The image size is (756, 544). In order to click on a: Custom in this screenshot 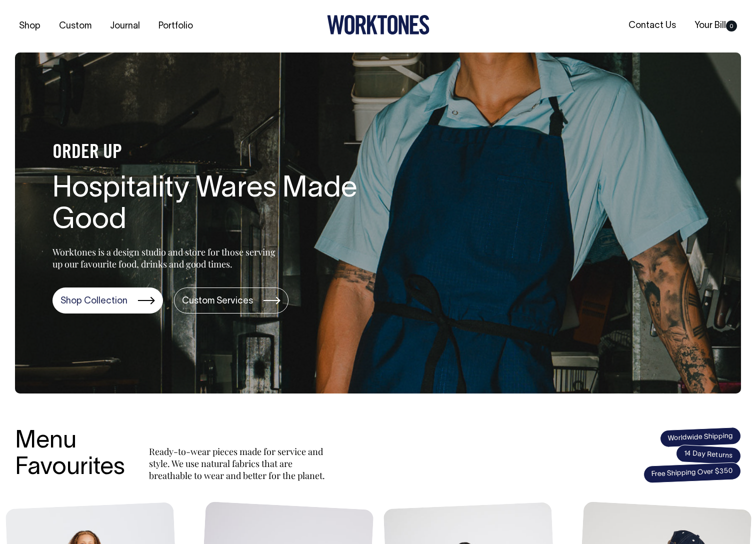, I will do `click(75, 26)`.